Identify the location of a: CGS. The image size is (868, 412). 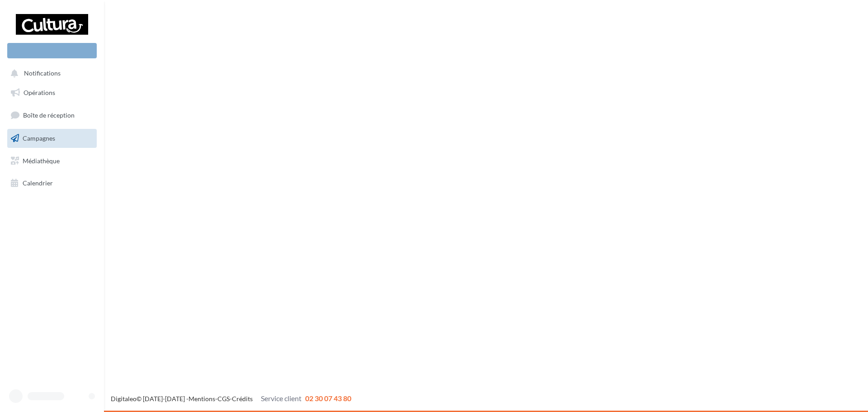
(223, 399).